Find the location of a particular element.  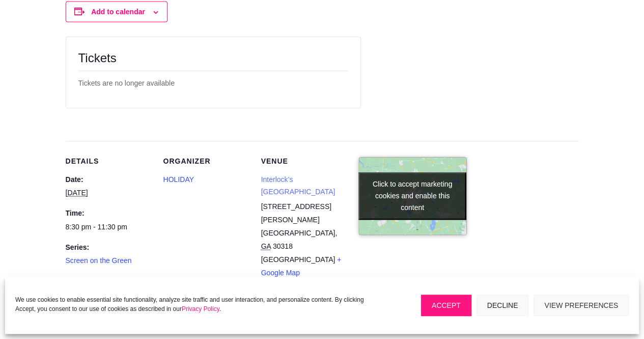

h2: Venue is located at coordinates (304, 164).